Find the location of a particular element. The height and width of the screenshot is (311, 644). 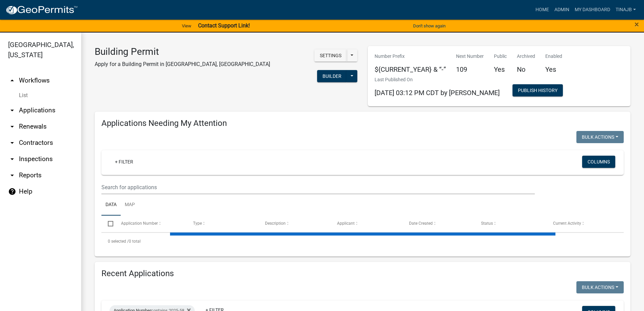

i: arrow_drop_up is located at coordinates (12, 81).